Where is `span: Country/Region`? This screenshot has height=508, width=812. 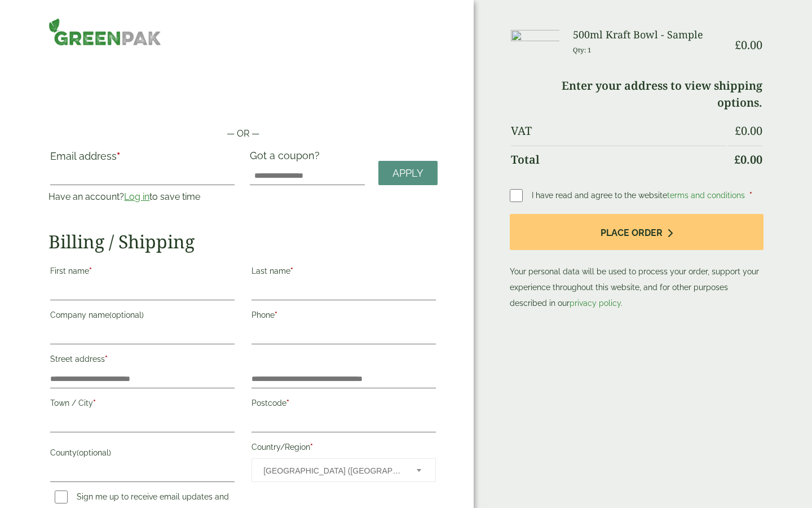 span: Country/Region is located at coordinates (343, 470).